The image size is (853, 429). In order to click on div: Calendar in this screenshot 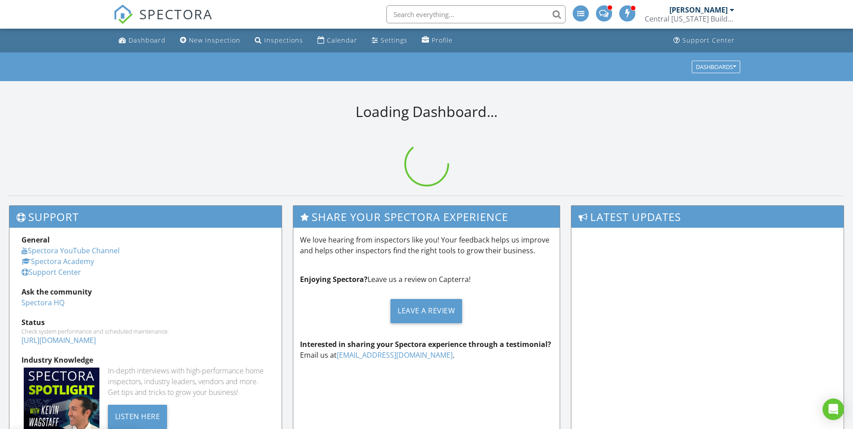, I will do `click(342, 40)`.